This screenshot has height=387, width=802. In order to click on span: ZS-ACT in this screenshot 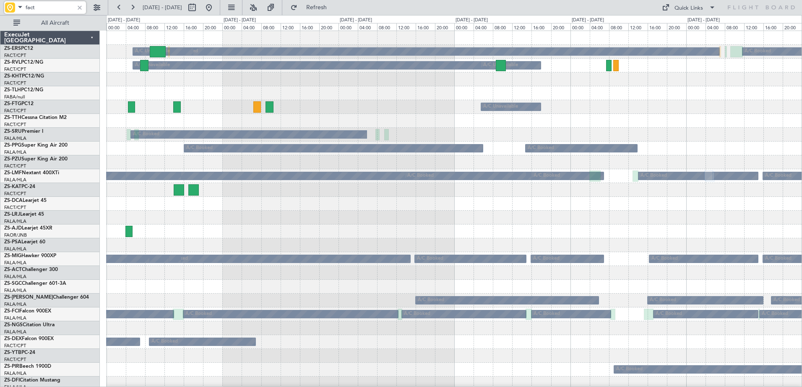, I will do `click(13, 270)`.